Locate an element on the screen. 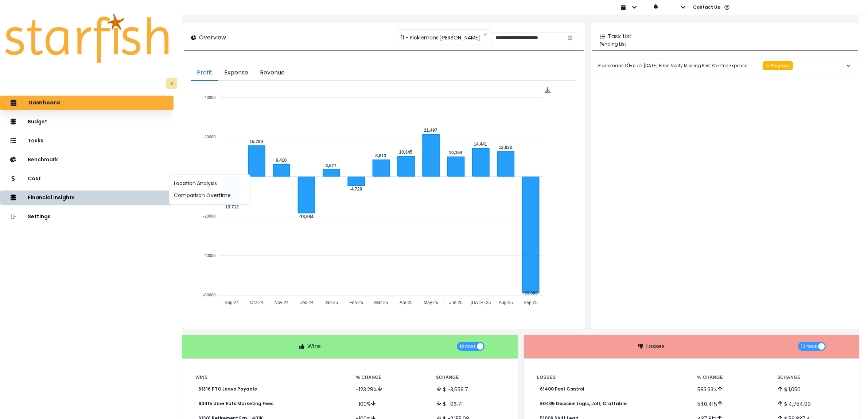 The height and width of the screenshot is (419, 868). tspan: Sep-24 is located at coordinates (231, 303).